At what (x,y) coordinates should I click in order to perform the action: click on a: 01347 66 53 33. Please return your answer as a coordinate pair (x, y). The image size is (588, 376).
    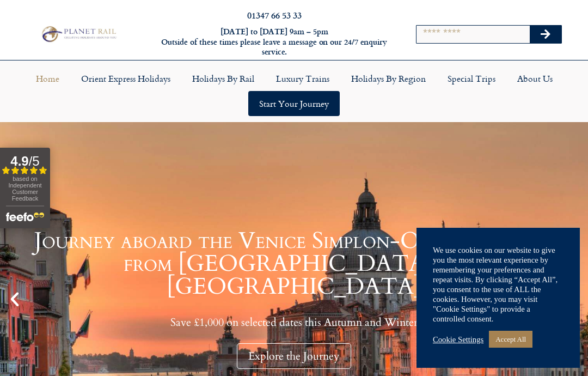
    Looking at the image, I should click on (274, 14).